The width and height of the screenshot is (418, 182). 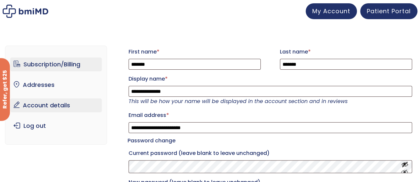 I want to click on a: Log out, so click(x=56, y=126).